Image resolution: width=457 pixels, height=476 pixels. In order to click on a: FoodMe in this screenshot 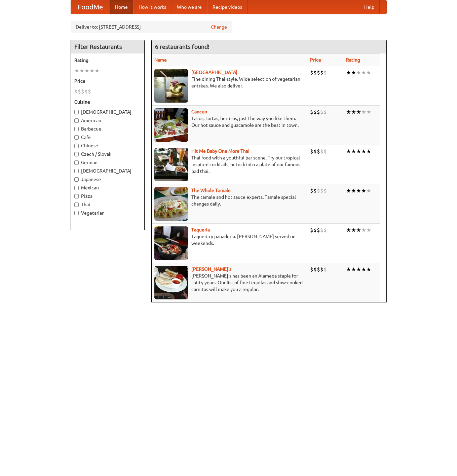, I will do `click(90, 7)`.